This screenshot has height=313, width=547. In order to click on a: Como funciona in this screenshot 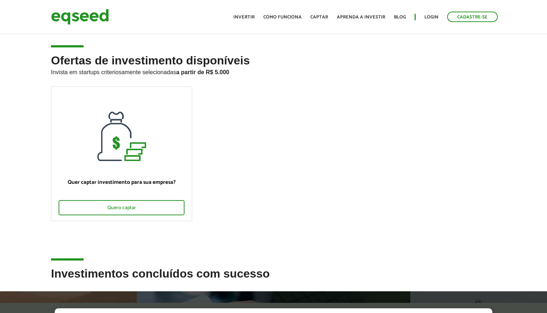, I will do `click(283, 17)`.